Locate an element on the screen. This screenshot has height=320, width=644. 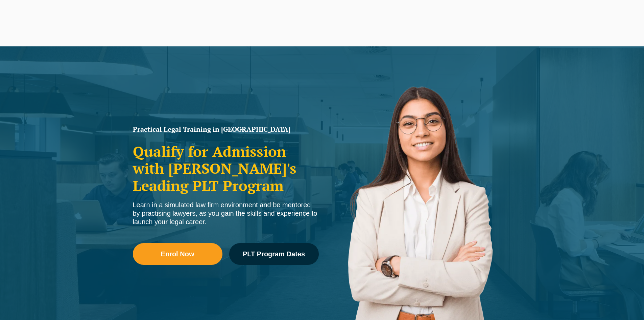
div: Learn in a simulated law firm environment and be mentored by practising lawyers, as you gain the ... is located at coordinates (226, 213).